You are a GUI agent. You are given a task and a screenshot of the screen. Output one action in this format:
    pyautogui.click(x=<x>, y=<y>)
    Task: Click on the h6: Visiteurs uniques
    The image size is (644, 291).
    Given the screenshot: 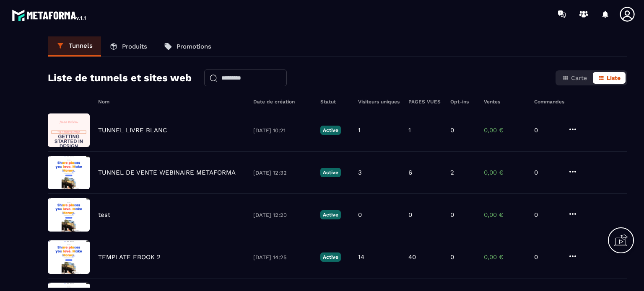 What is the action you would take?
    pyautogui.click(x=379, y=102)
    